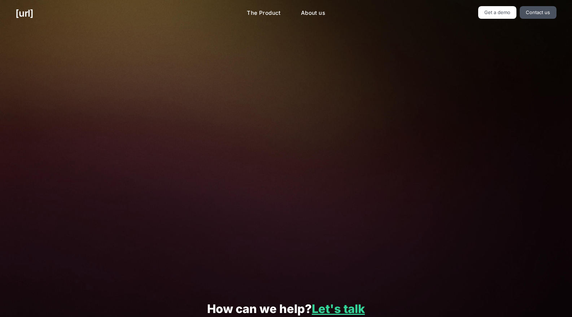 The width and height of the screenshot is (572, 317). What do you see at coordinates (264, 13) in the screenshot?
I see `a: The Product` at bounding box center [264, 13].